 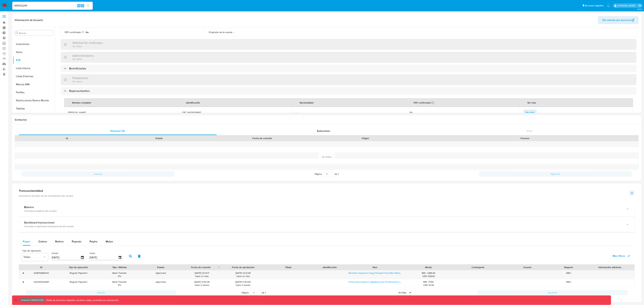 I want to click on button: Inversiones, so click(x=34, y=44).